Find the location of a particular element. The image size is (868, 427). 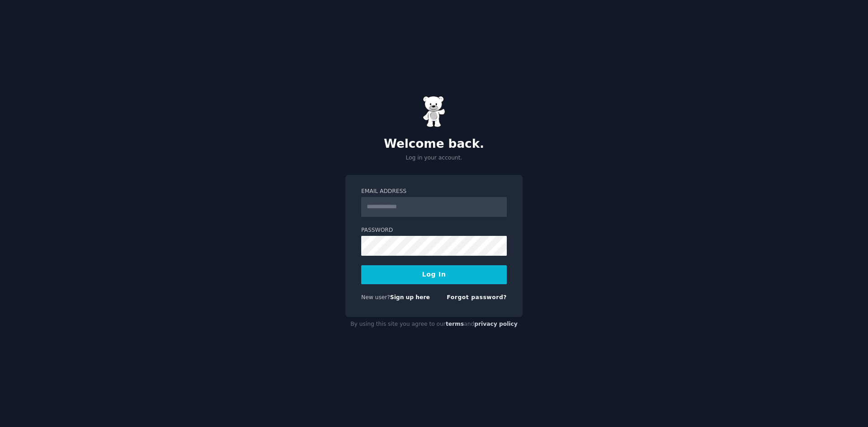

a: Forgot password? is located at coordinates (476, 297).